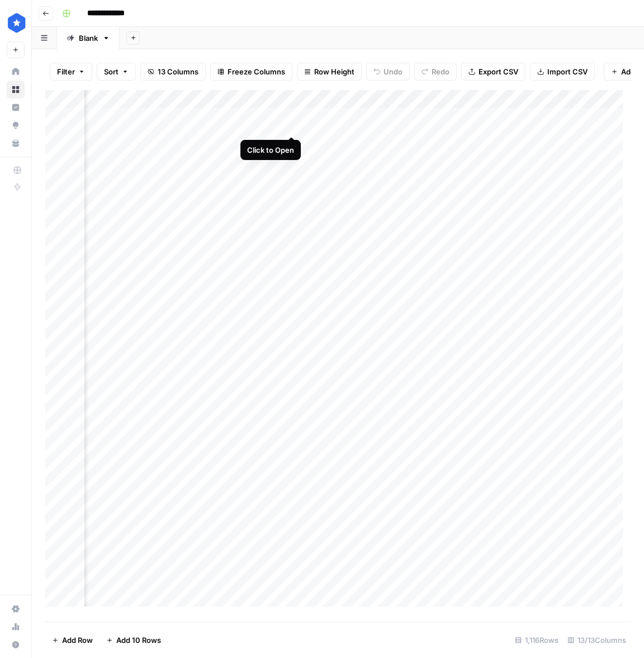  I want to click on button: Export CSV, so click(493, 71).